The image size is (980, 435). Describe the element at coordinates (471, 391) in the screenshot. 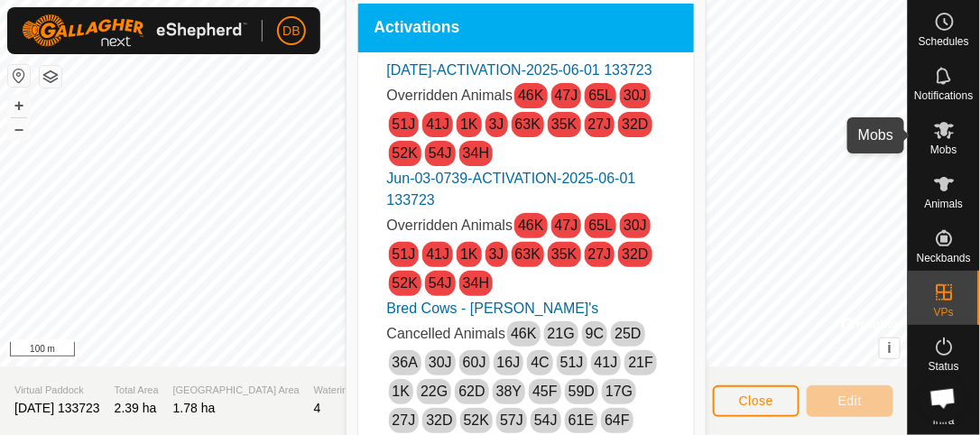

I see `a: 62D` at that location.